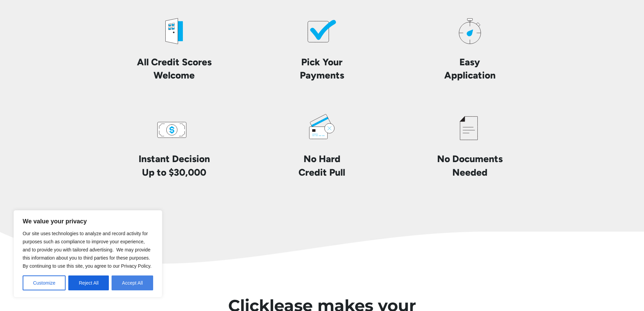  Describe the element at coordinates (88, 254) in the screenshot. I see `div: We value your privacy` at that location.